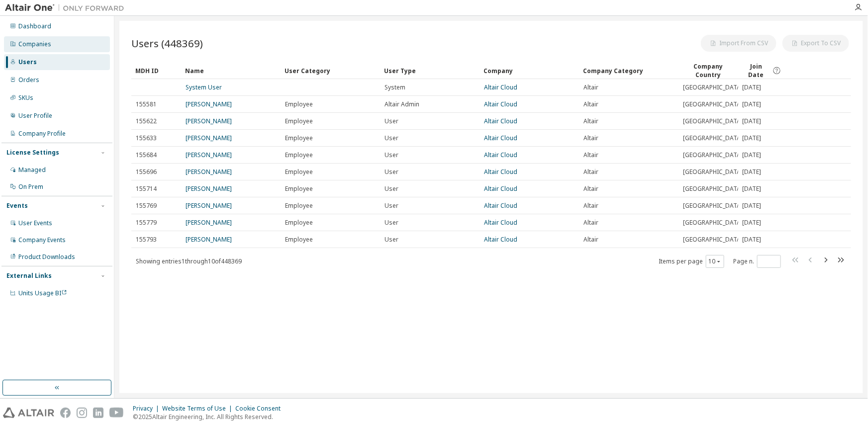  Describe the element at coordinates (28, 62) in the screenshot. I see `div: Users` at that location.